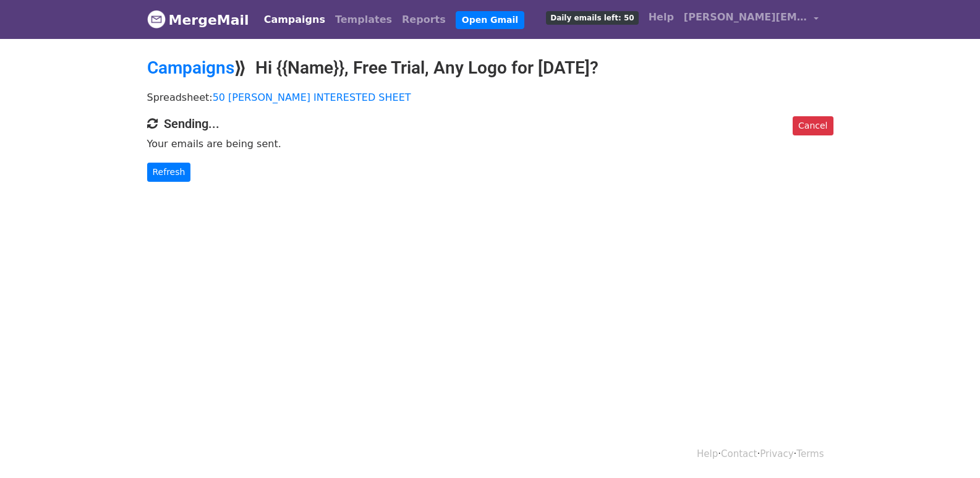  Describe the element at coordinates (490, 97) in the screenshot. I see `p: Spreadsheet:` at that location.